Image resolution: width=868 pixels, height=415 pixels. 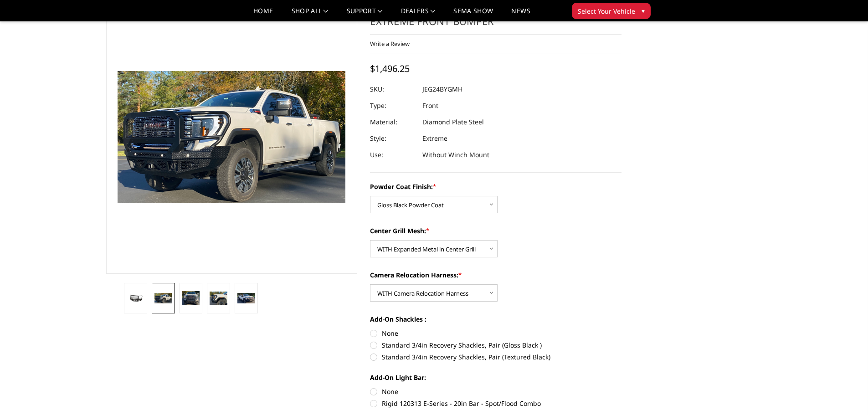 What do you see at coordinates (364, 14) in the screenshot?
I see `a: Support` at bounding box center [364, 14].